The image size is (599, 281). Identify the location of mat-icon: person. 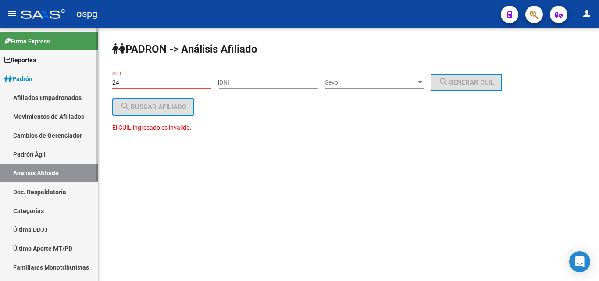
(587, 14).